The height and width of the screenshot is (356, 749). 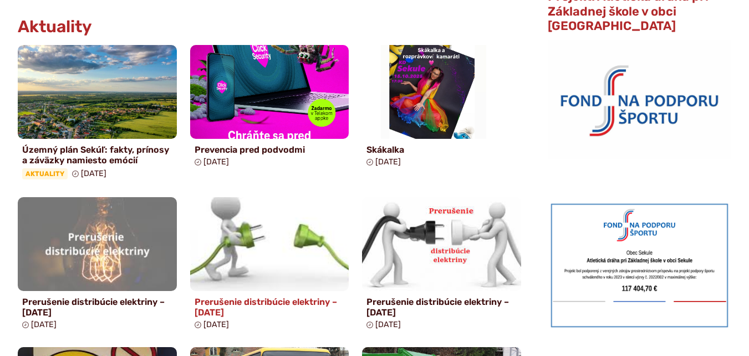 I want to click on span: Aktuality, so click(x=45, y=174).